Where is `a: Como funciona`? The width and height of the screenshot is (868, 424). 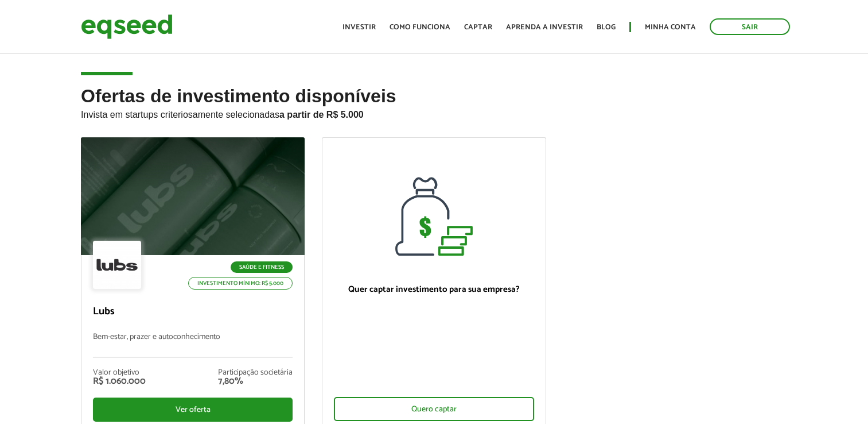 a: Como funciona is located at coordinates (420, 27).